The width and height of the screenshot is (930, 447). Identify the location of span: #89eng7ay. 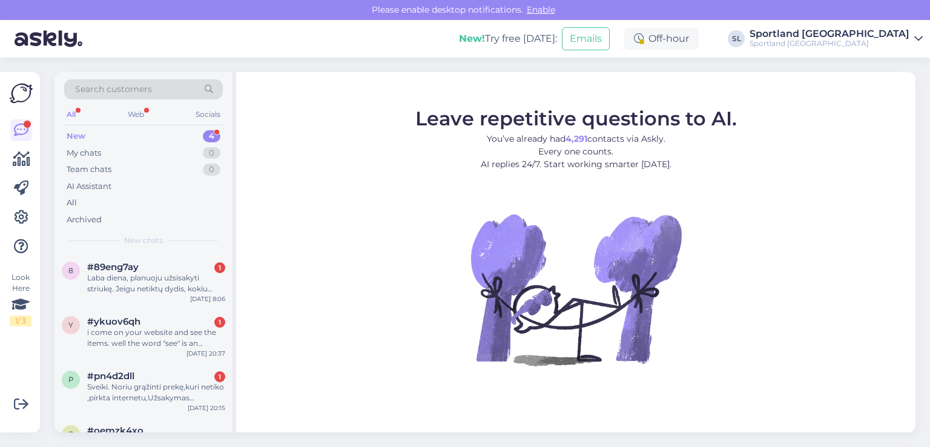
(113, 267).